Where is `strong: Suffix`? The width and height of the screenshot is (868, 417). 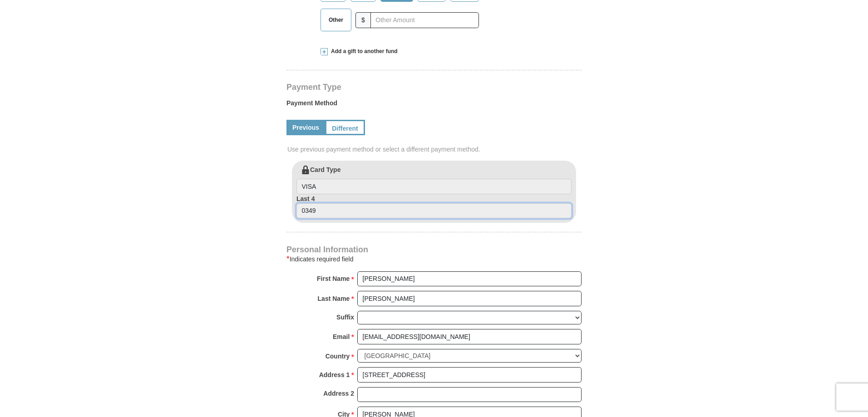
strong: Suffix is located at coordinates (345, 318).